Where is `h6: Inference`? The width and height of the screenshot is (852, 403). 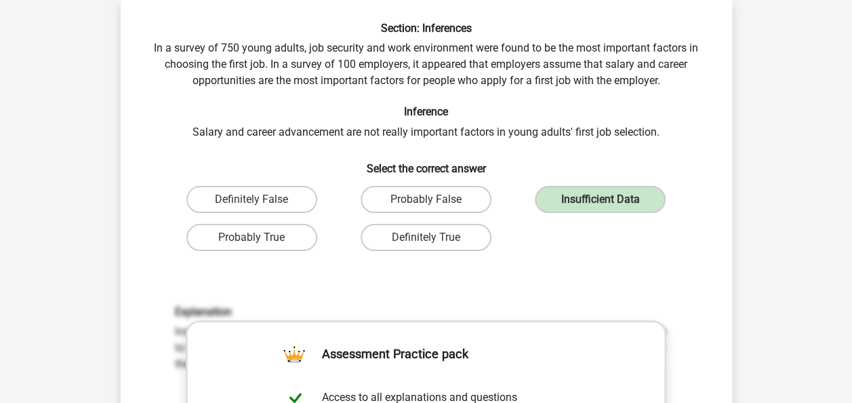
h6: Inference is located at coordinates (427, 111).